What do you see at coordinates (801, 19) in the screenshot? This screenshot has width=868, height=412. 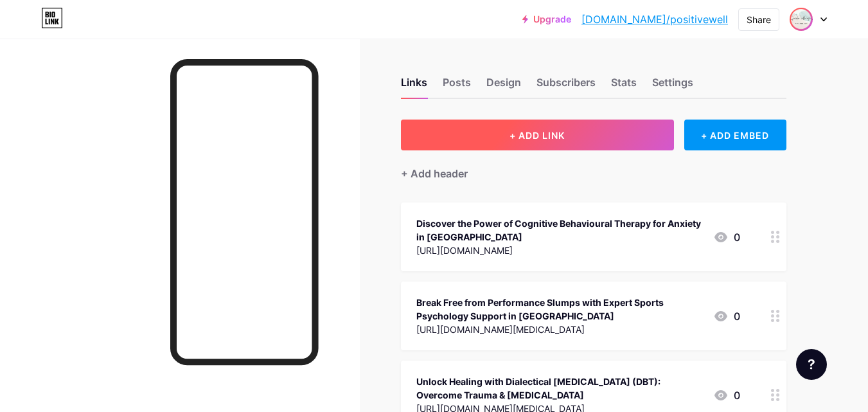 I see `img: positivewell` at bounding box center [801, 19].